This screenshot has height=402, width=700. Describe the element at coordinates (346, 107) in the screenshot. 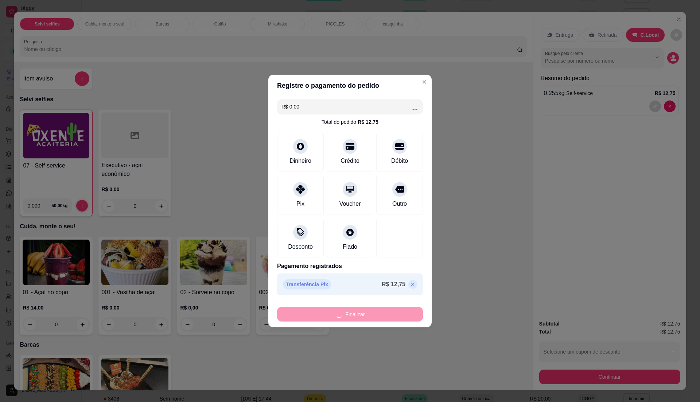

I see `input: Ex.: hambúrguer de cordeiro` at that location.